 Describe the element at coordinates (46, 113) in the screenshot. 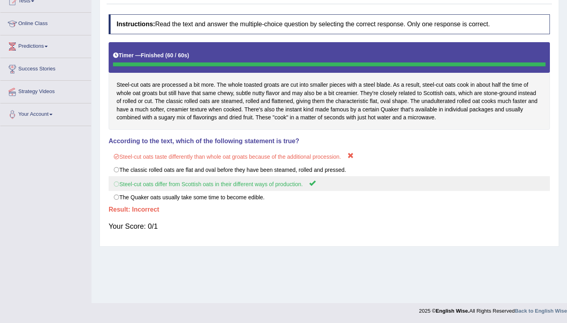

I see `a: Your Account` at that location.